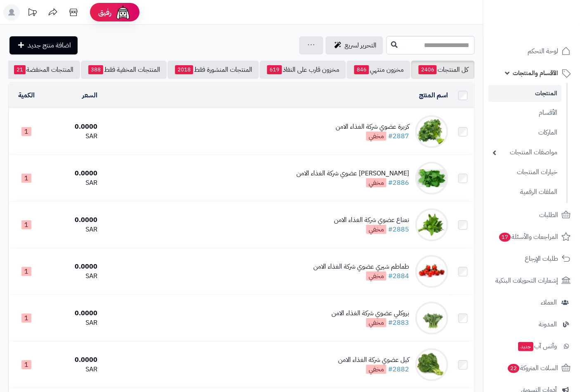 Image resolution: width=580 pixels, height=392 pixels. What do you see at coordinates (32, 13) in the screenshot?
I see `a: تحديثات المنصة` at bounding box center [32, 13].